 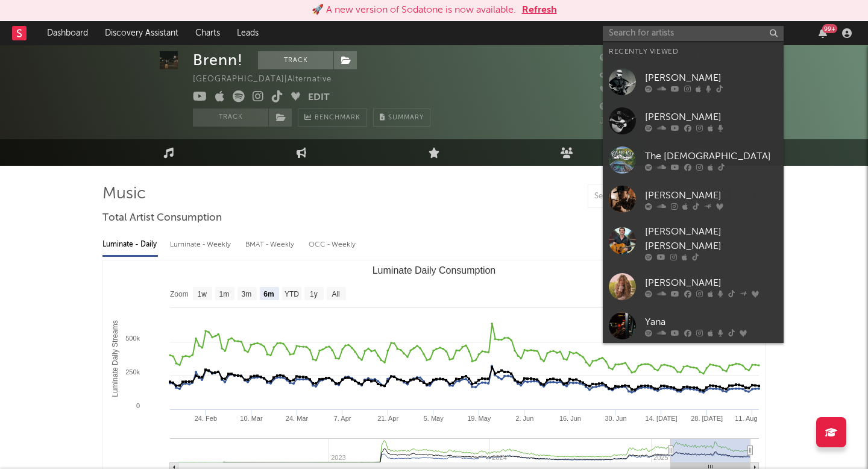 What do you see at coordinates (319, 97) in the screenshot?
I see `button: Edit` at bounding box center [319, 97].